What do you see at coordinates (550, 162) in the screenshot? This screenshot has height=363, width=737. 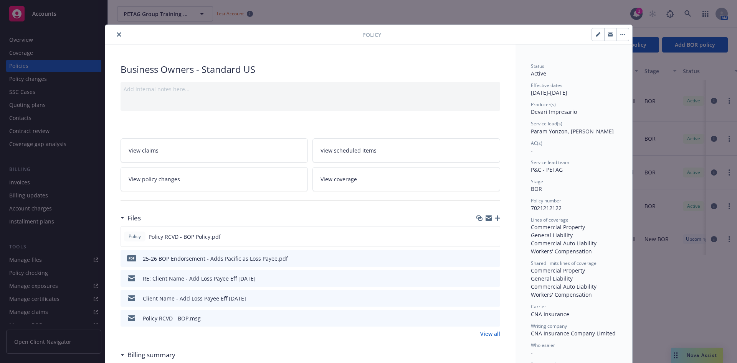 I see `span: Service lead team` at bounding box center [550, 162].